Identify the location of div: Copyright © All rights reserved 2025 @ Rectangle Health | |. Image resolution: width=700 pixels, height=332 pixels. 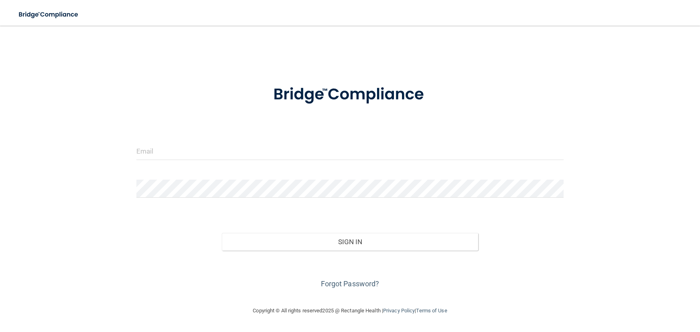
(350, 311).